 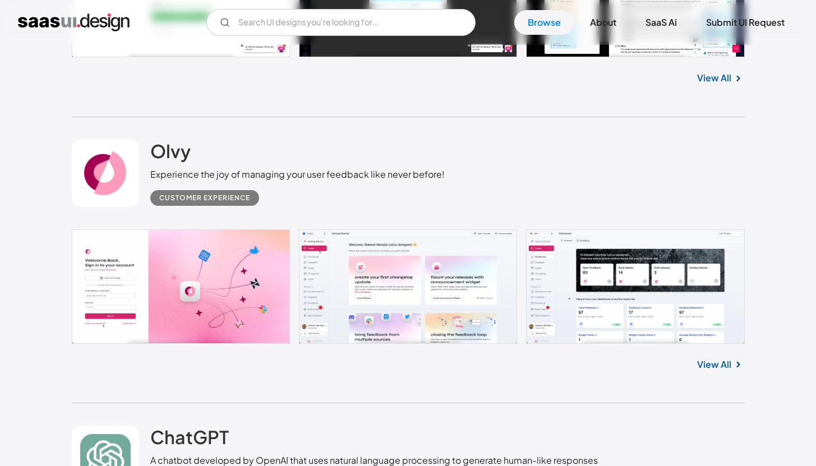 What do you see at coordinates (189, 437) in the screenshot?
I see `h2: ChatGPT` at bounding box center [189, 437].